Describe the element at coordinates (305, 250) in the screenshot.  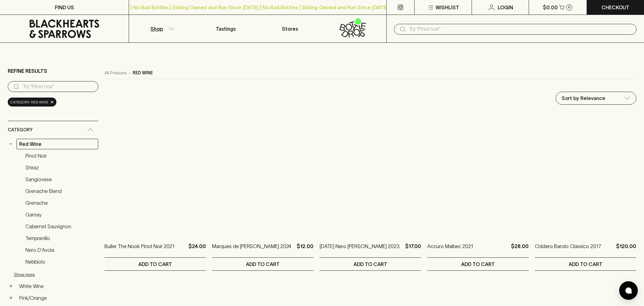
I see `p: $12.00` at that location.